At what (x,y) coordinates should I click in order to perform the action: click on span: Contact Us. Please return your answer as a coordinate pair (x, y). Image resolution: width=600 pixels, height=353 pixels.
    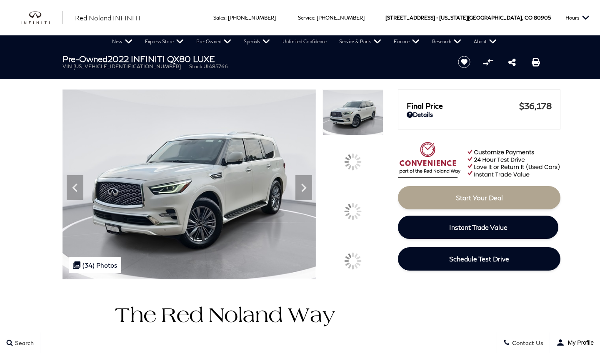
    Looking at the image, I should click on (527, 343).